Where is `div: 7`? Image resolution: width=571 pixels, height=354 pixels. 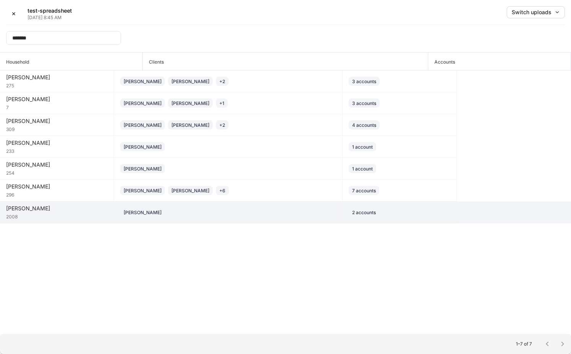
div: 7 is located at coordinates (57, 107).